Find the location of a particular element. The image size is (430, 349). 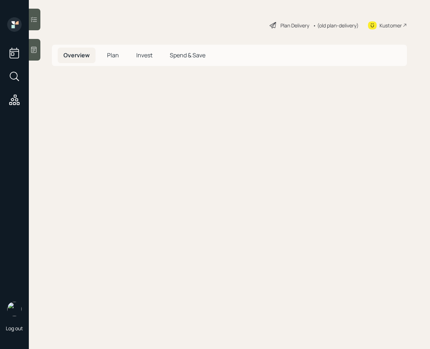

div: Kustomer is located at coordinates (391, 25).